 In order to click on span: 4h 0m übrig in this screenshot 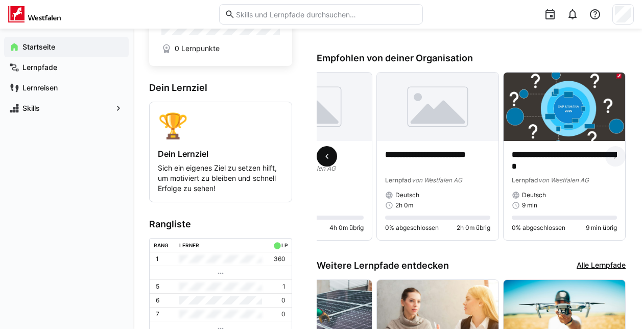, I will do `click(346, 228)`.